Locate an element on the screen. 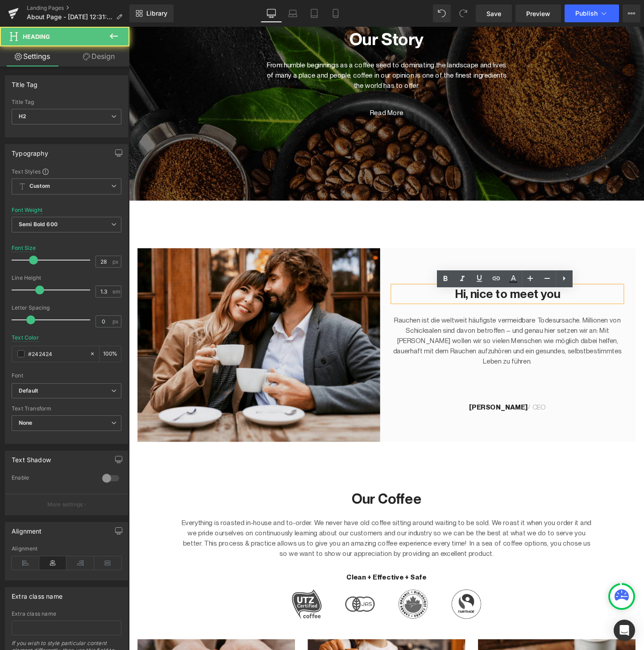 The width and height of the screenshot is (644, 650). button: Undo is located at coordinates (442, 14).